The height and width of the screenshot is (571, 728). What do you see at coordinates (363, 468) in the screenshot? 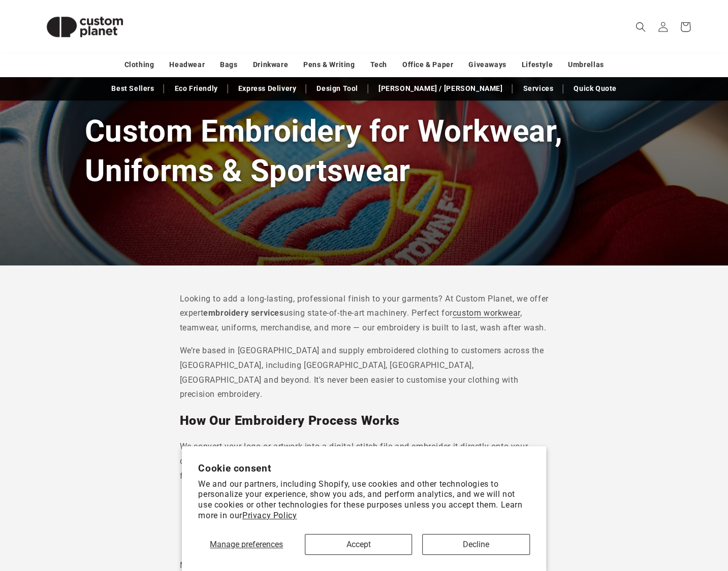
I see `h2: Cookie consent` at bounding box center [363, 468].